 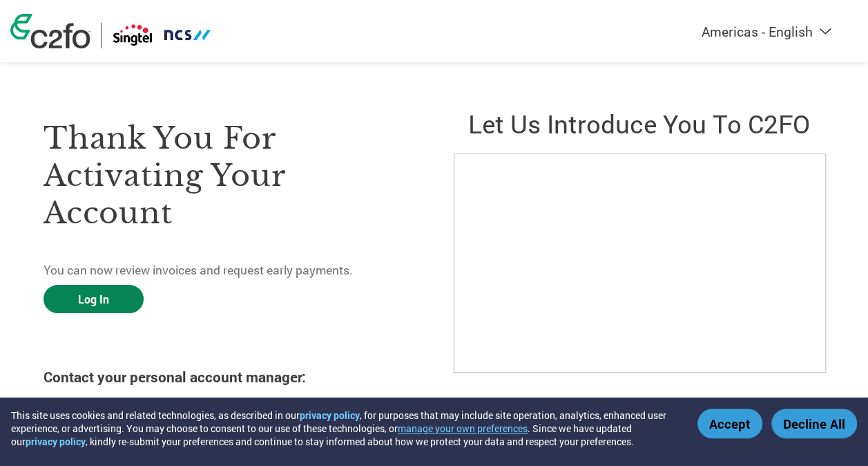 What do you see at coordinates (228, 175) in the screenshot?
I see `h3: Thank you for activating your account` at bounding box center [228, 175].